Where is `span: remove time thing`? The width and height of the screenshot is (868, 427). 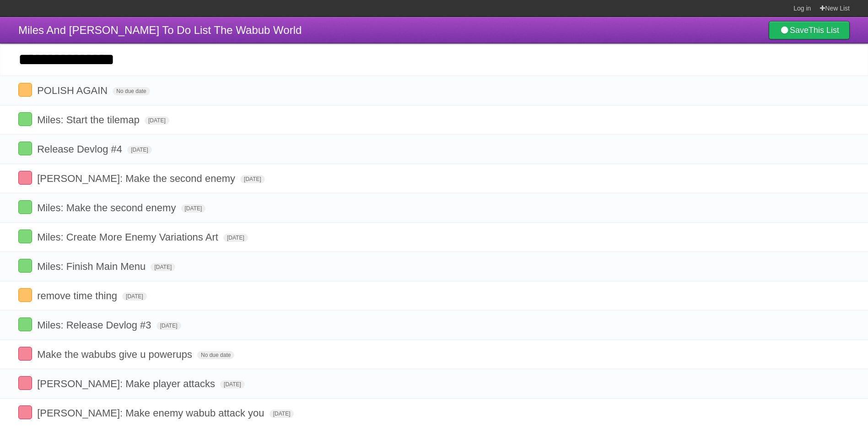
span: remove time thing is located at coordinates (78, 295).